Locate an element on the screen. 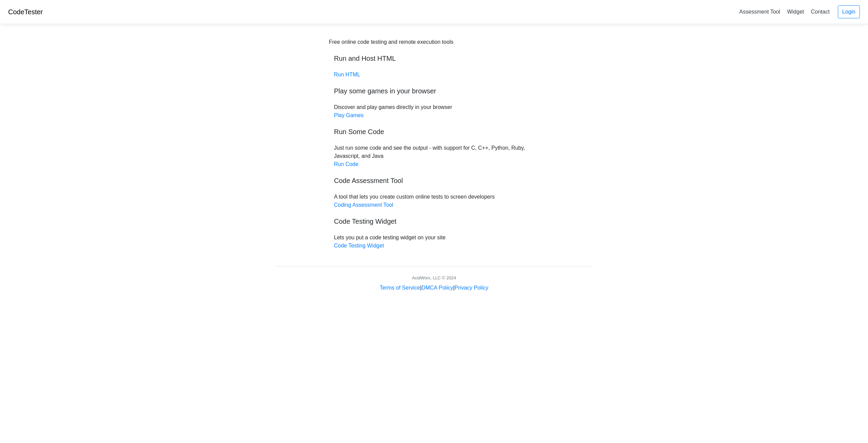 This screenshot has width=868, height=443. a: Play Games is located at coordinates (348, 115).